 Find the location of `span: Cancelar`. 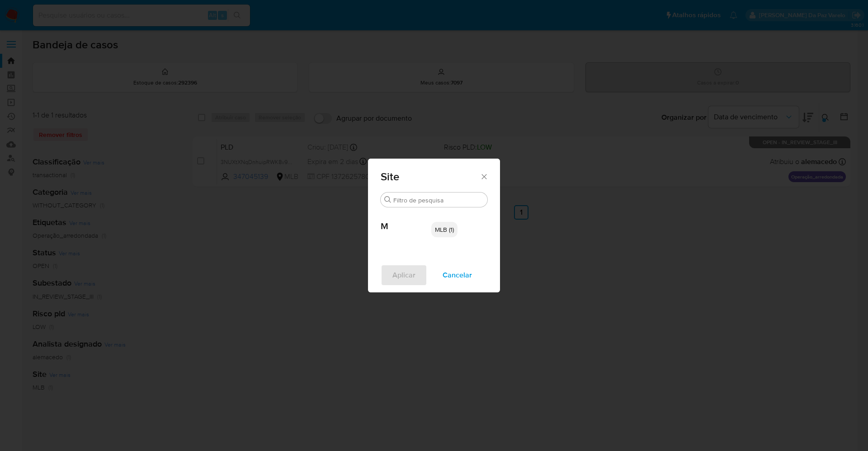

span: Cancelar is located at coordinates (457, 275).